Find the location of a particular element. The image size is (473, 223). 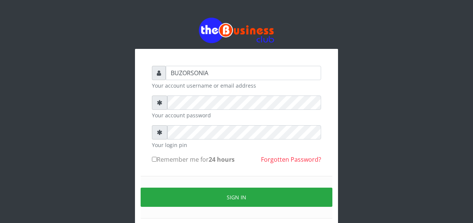

small: Your account username or email address is located at coordinates (236, 85).